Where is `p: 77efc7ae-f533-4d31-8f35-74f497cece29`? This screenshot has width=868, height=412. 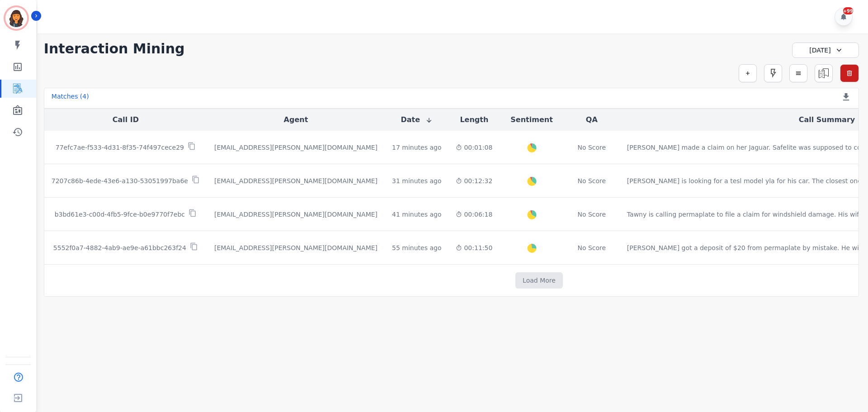
p: 77efc7ae-f533-4d31-8f35-74f497cece29 is located at coordinates (120, 147).